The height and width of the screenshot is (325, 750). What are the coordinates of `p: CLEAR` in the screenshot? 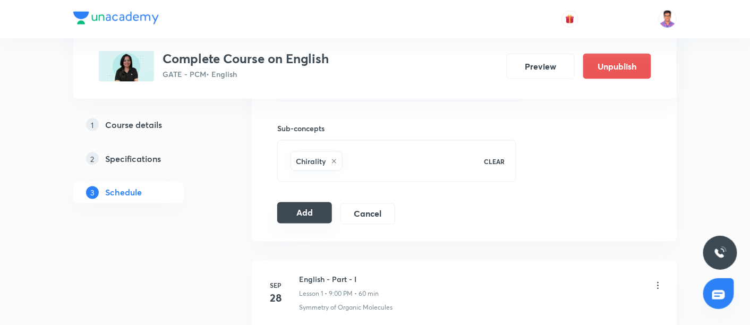 It's located at (494, 161).